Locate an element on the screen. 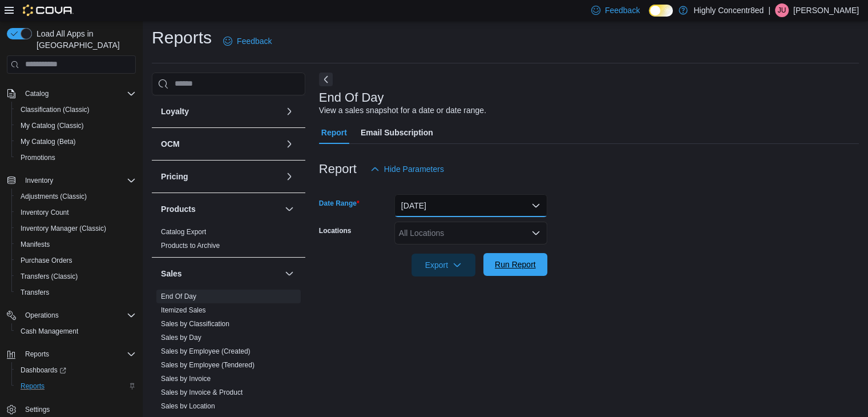  a: My Catalog (Classic) is located at coordinates (52, 126).